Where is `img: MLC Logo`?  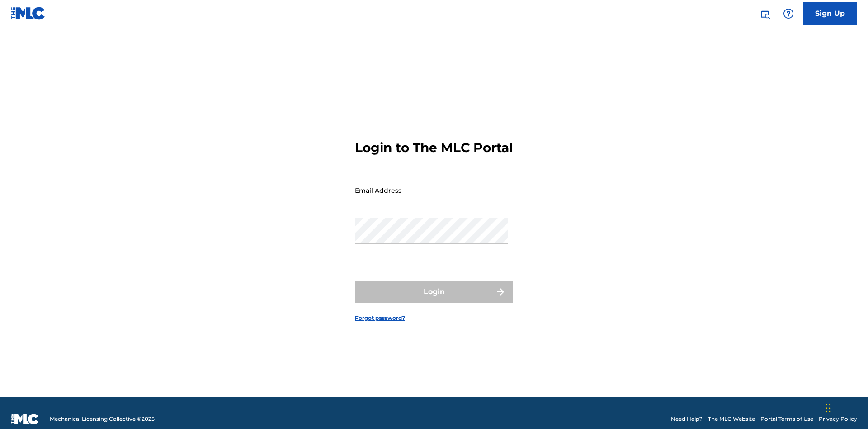 img: MLC Logo is located at coordinates (28, 13).